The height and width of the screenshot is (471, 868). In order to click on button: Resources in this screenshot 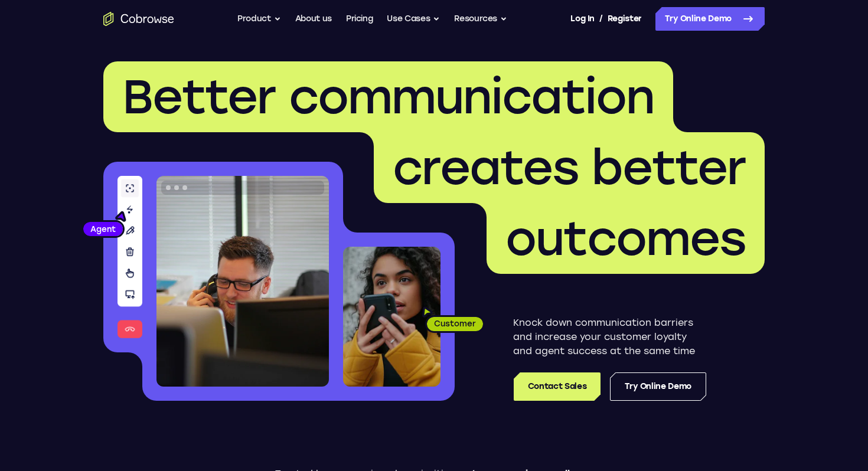, I will do `click(481, 19)`.